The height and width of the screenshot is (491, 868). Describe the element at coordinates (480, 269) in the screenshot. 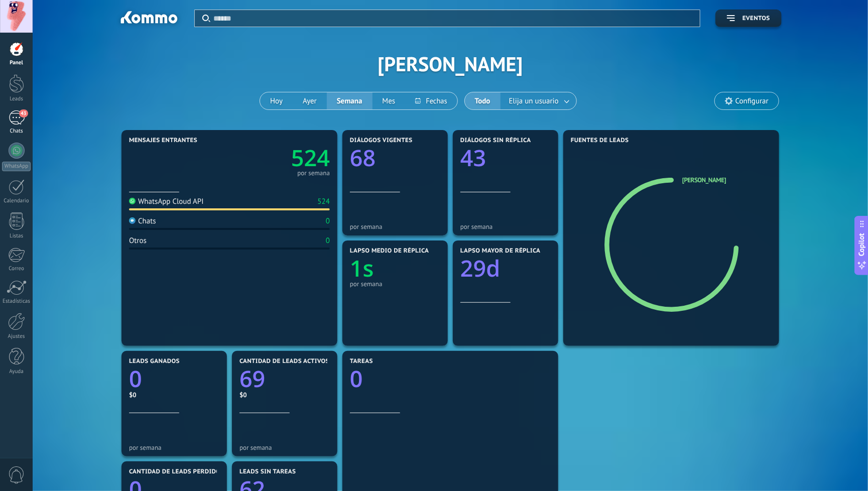

I see `text: 29d` at that location.